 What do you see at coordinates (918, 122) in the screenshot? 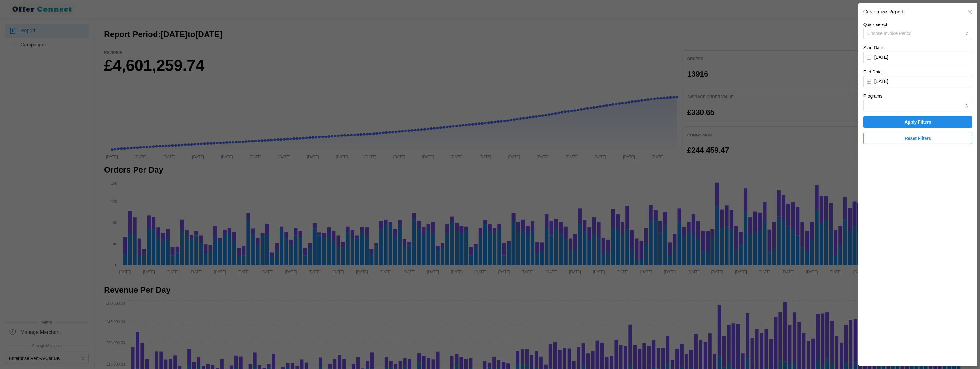
I see `button: Apply Filters` at bounding box center [918, 122].